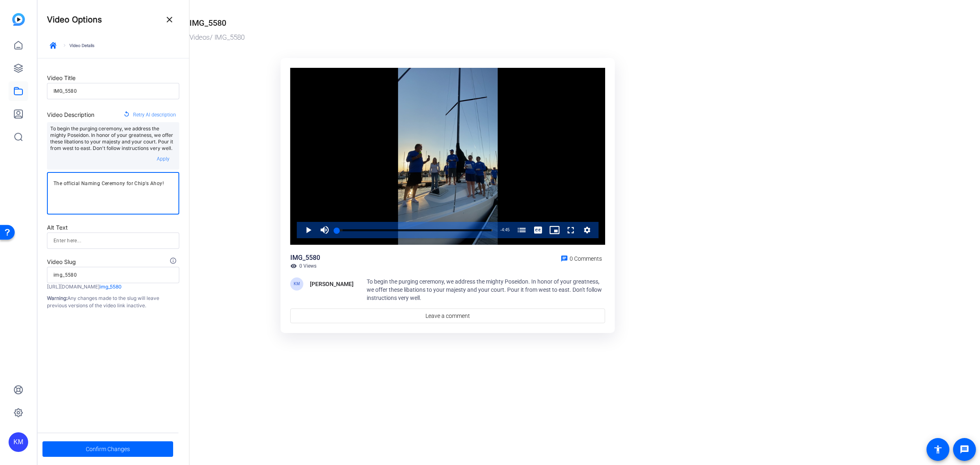 This screenshot has height=465, width=980. Describe the element at coordinates (522, 230) in the screenshot. I see `button: Chapters` at that location.